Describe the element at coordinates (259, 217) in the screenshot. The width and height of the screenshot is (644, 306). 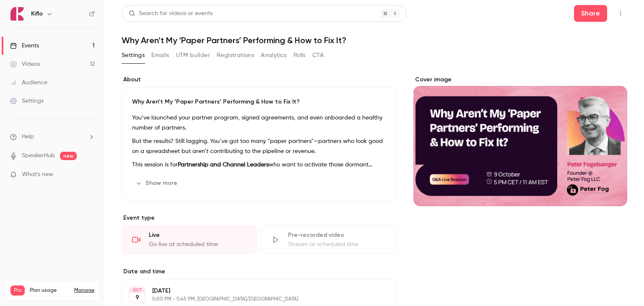
I see `p: Event type` at that location.